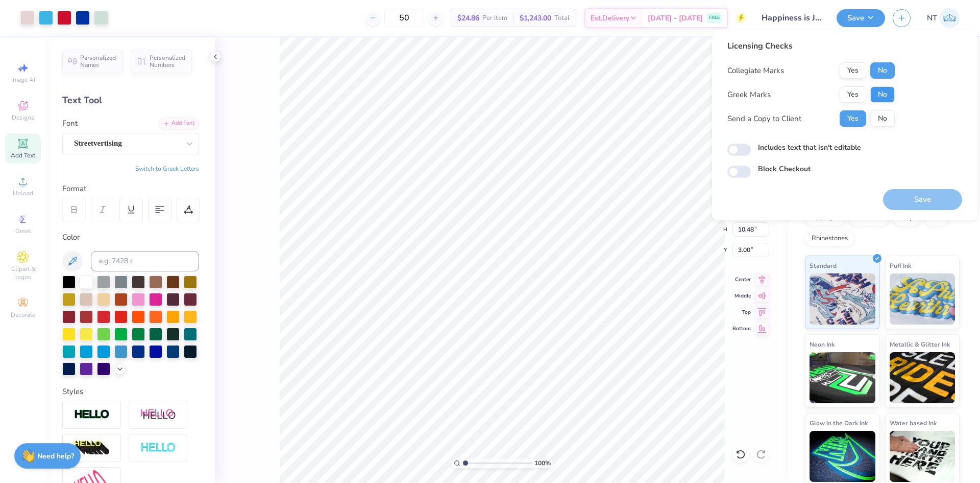 This screenshot has height=483, width=980. What do you see at coordinates (468, 18) in the screenshot?
I see `span: $24.86` at bounding box center [468, 18].